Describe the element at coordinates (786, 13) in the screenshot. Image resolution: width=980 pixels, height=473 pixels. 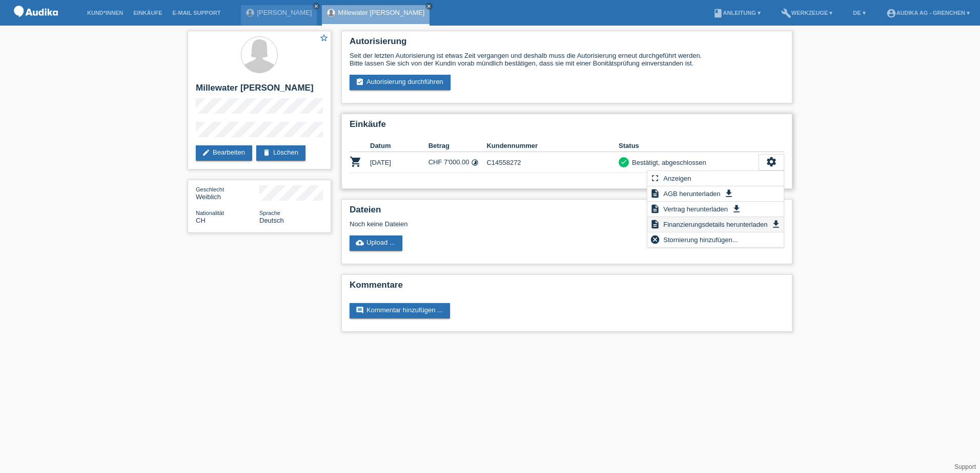
I see `i: build` at that location.